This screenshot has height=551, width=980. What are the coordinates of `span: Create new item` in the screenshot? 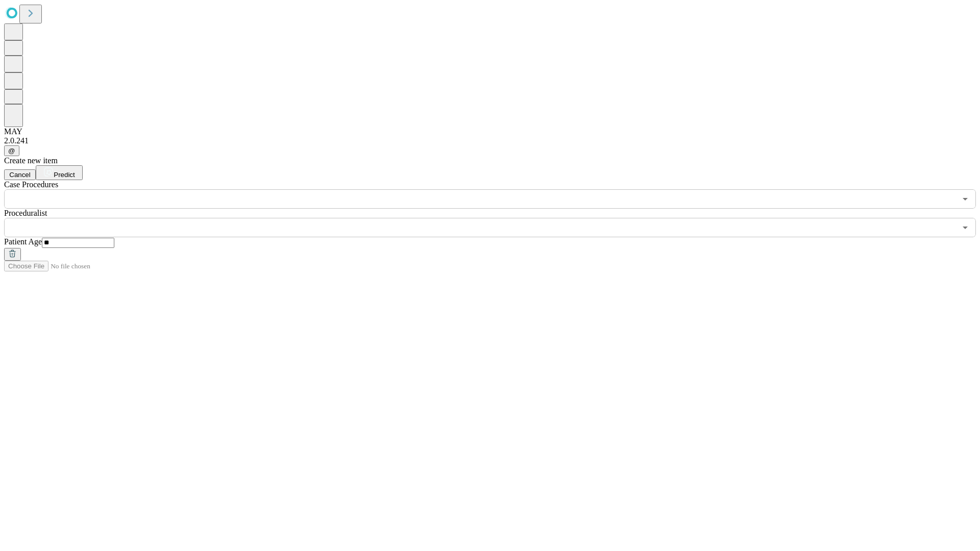 It's located at (31, 160).